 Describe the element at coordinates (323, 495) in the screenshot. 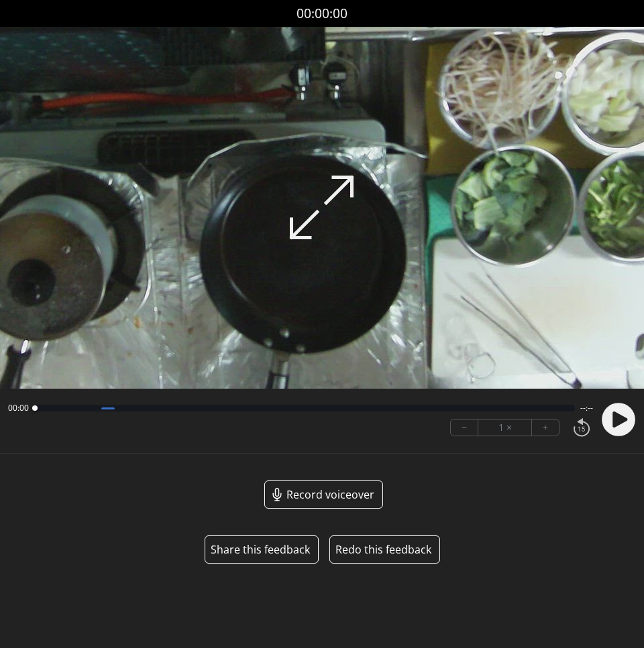

I see `a: Record voiceover` at that location.